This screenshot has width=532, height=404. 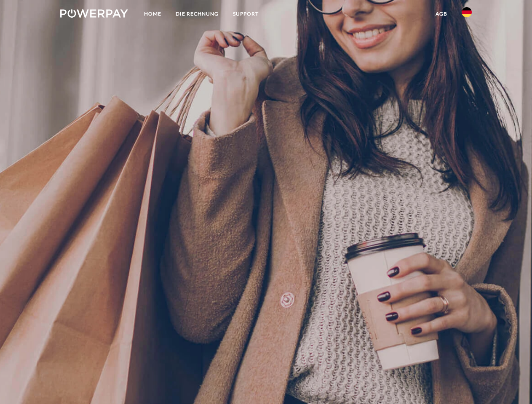 I want to click on a: SUPPORT, so click(x=245, y=14).